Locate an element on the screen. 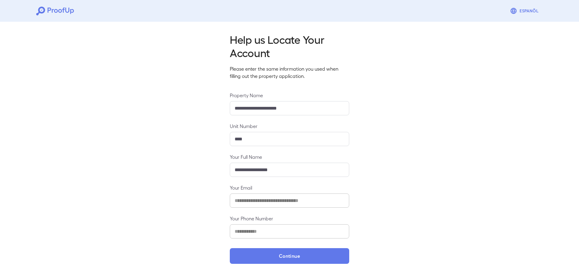 The image size is (579, 275). label: Property Name is located at coordinates (289, 95).